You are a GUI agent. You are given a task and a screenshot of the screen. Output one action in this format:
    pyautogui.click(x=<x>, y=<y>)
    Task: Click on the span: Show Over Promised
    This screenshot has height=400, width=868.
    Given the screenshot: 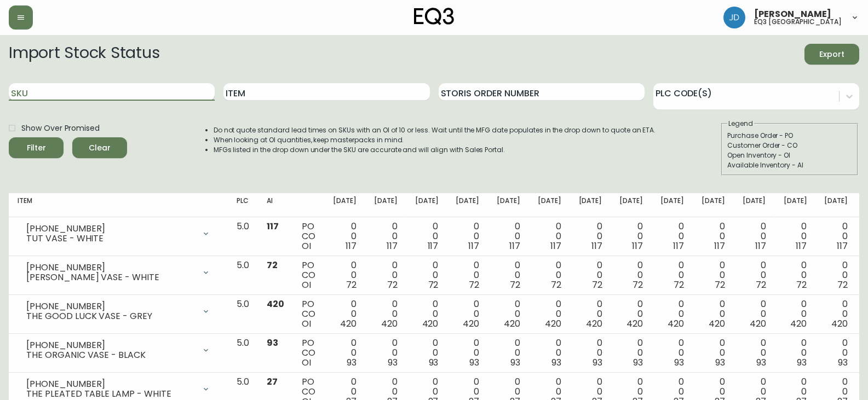 What is the action you would take?
    pyautogui.click(x=60, y=128)
    